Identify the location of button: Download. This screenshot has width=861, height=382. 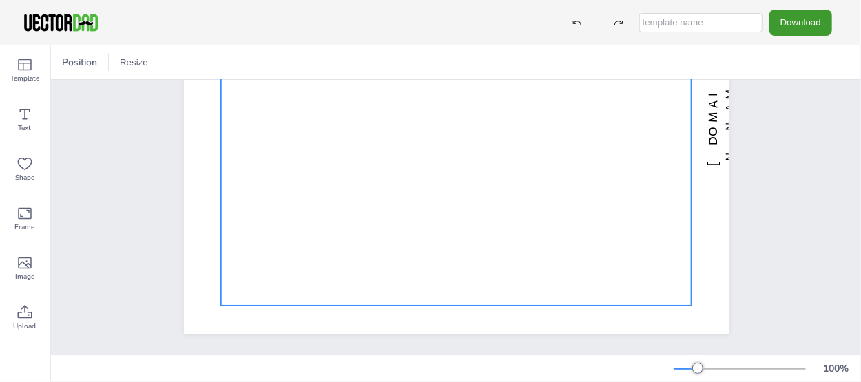
(800, 22).